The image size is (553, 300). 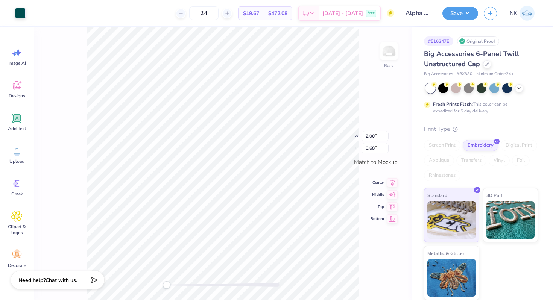 I want to click on div: Transfers, so click(x=472, y=161).